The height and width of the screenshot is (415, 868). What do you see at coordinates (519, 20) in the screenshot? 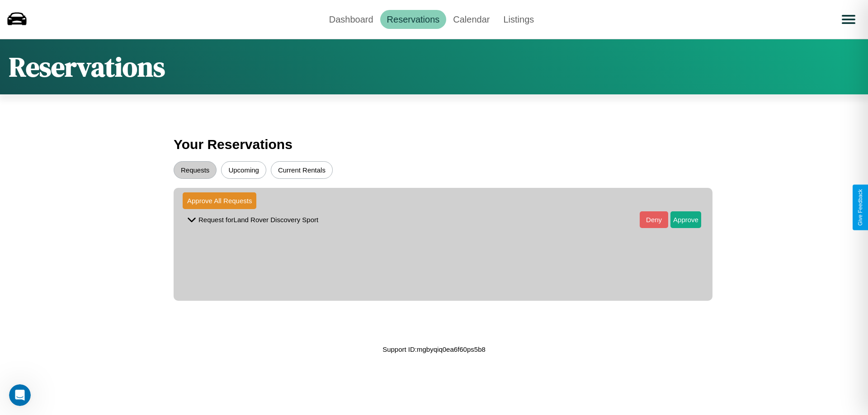
I see `a: Listings` at bounding box center [519, 20].